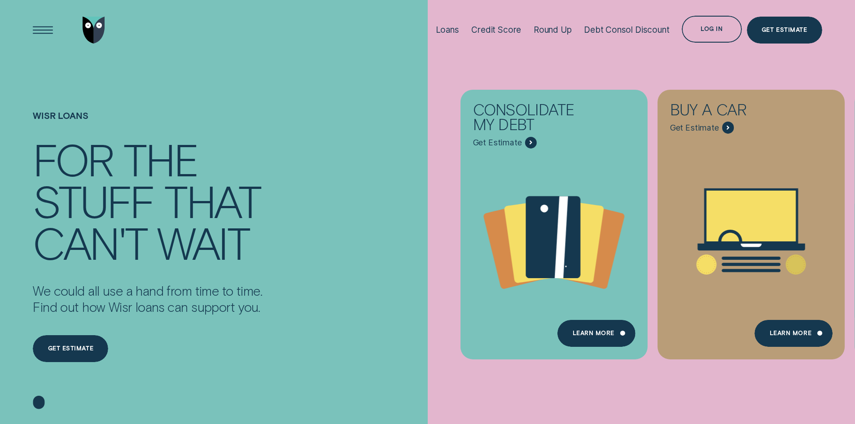 The height and width of the screenshot is (424, 855). I want to click on div: Round Up, so click(553, 30).